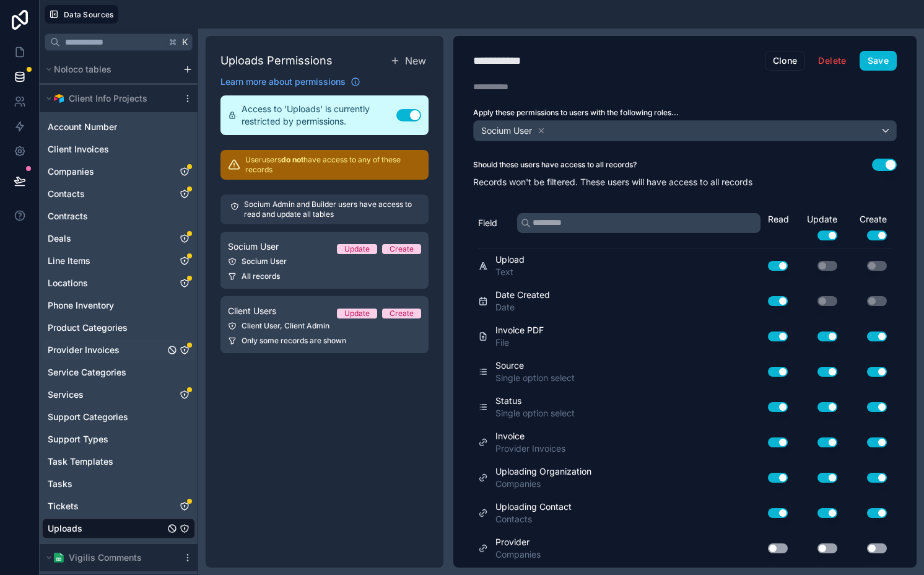  Describe the element at coordinates (520, 330) in the screenshot. I see `span: Invoice PDF` at that location.